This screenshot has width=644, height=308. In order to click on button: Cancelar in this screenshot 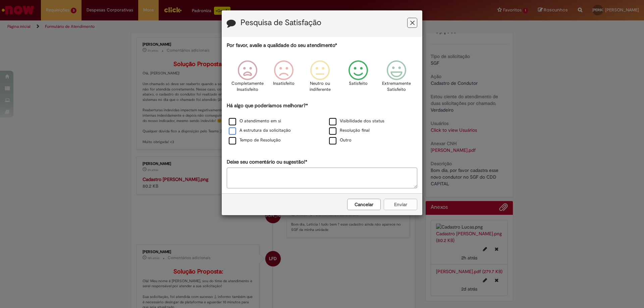, I will do `click(364, 205)`.